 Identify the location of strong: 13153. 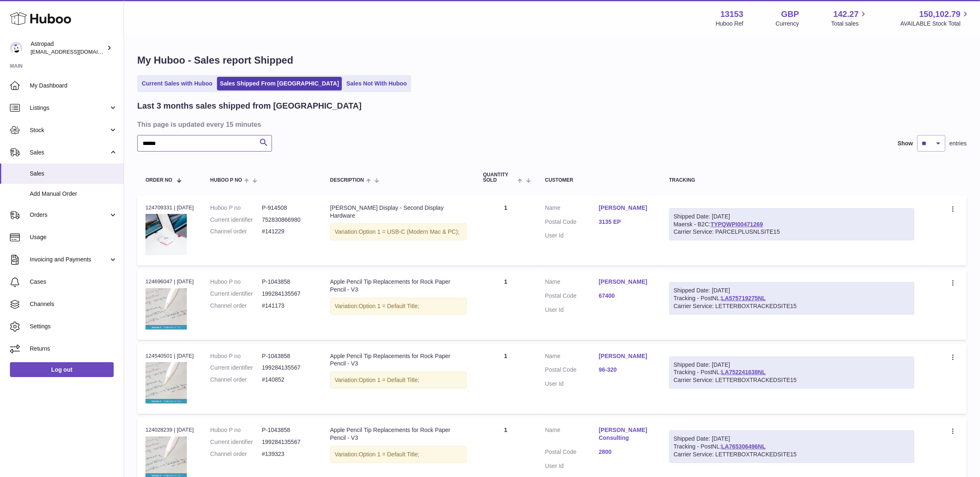
(732, 14).